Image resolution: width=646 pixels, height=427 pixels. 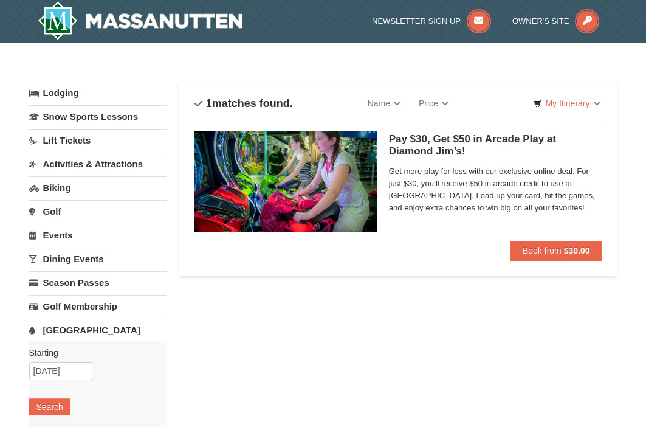 I want to click on a: Lodging, so click(x=98, y=93).